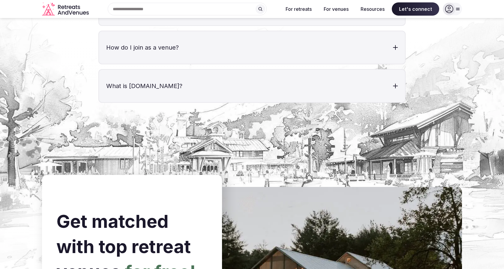  Describe the element at coordinates (66, 9) in the screenshot. I see `svg: Retreats and Venues company logo` at that location.